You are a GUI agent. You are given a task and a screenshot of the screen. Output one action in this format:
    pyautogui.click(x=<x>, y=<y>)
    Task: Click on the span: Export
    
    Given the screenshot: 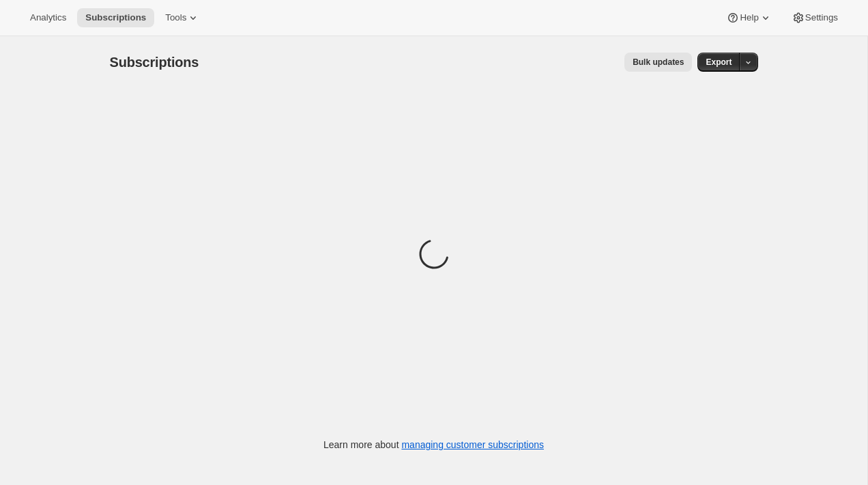 What is the action you would take?
    pyautogui.click(x=719, y=62)
    